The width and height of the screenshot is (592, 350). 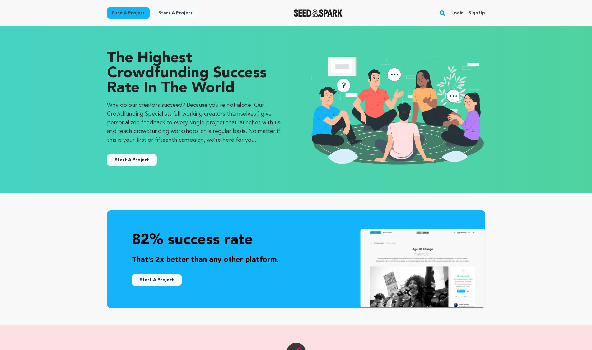 What do you see at coordinates (175, 13) in the screenshot?
I see `a: Start a project` at bounding box center [175, 13].